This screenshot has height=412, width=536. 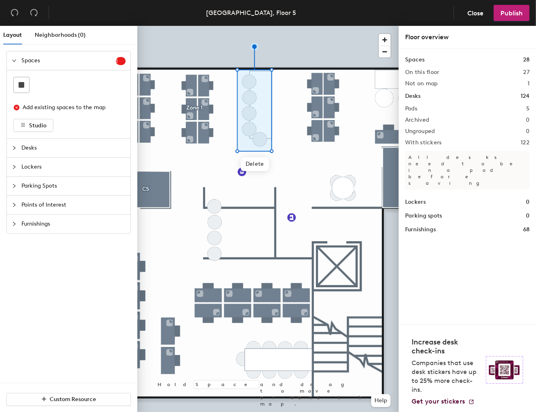 I want to click on button: Custom Resource, so click(x=69, y=399).